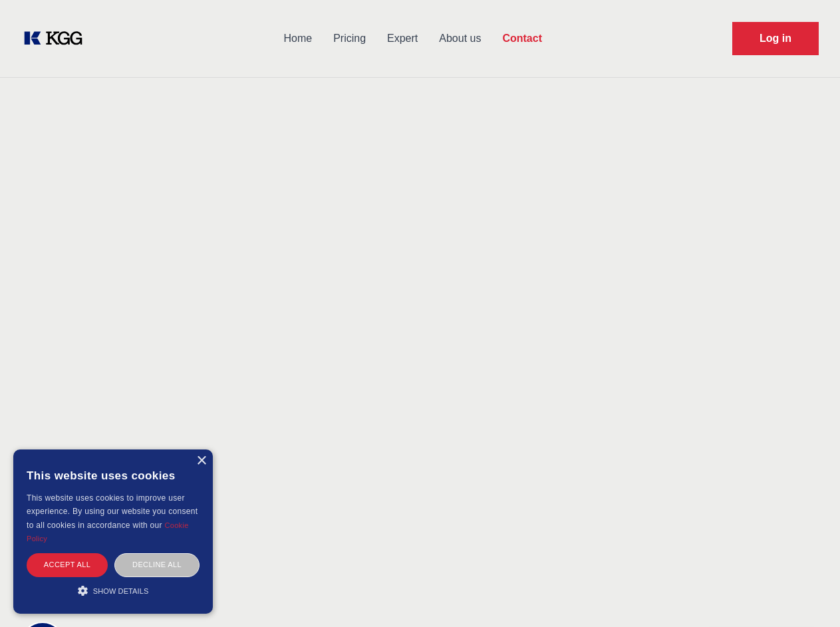 The width and height of the screenshot is (840, 627). I want to click on div: Chat Widget, so click(807, 595).